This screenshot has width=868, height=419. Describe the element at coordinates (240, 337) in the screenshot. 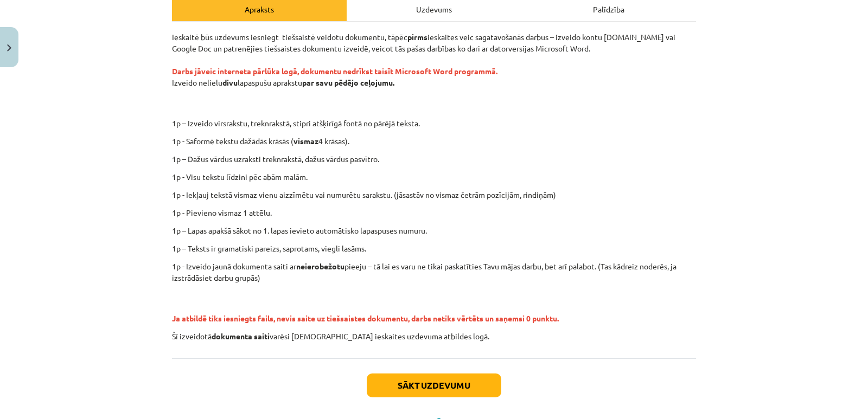

I see `strong: dokumenta saiti` at that location.